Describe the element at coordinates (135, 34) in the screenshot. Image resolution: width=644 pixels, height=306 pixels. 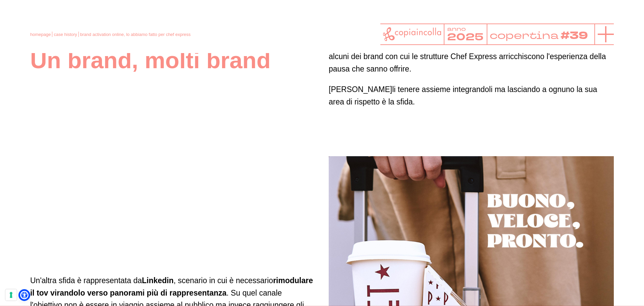
I see `span: brand activation online, lo abbiamo fatto per chef express` at that location.